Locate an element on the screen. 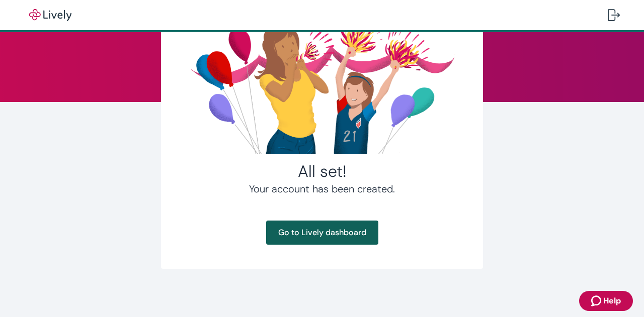 The height and width of the screenshot is (317, 644). a: Go to Lively dashboard is located at coordinates (322, 232).